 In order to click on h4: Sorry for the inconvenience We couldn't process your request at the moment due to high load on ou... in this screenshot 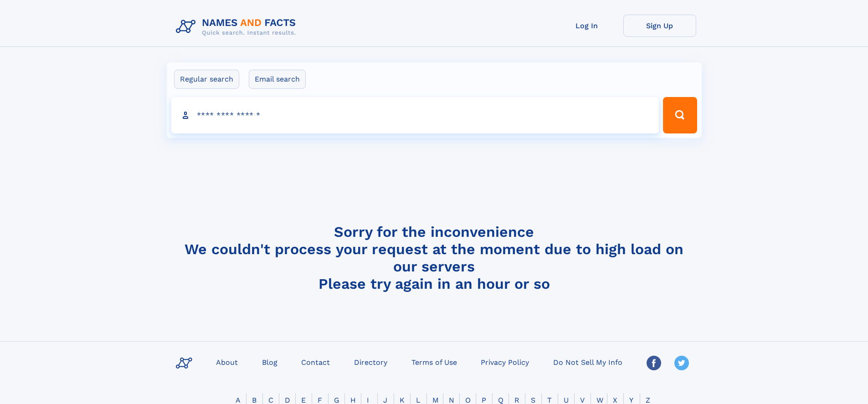, I will do `click(434, 258)`.